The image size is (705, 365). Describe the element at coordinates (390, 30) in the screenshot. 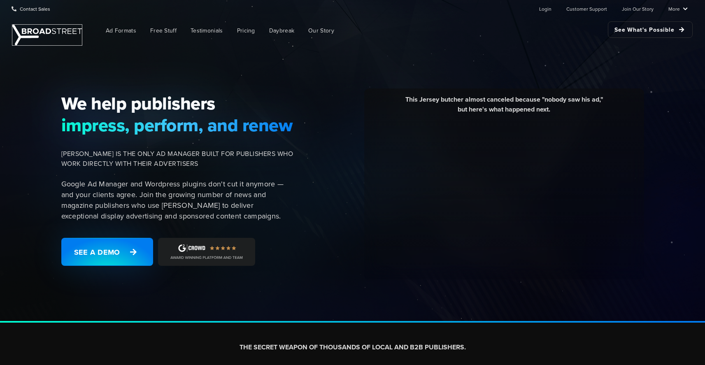

I see `nav: Main` at that location.